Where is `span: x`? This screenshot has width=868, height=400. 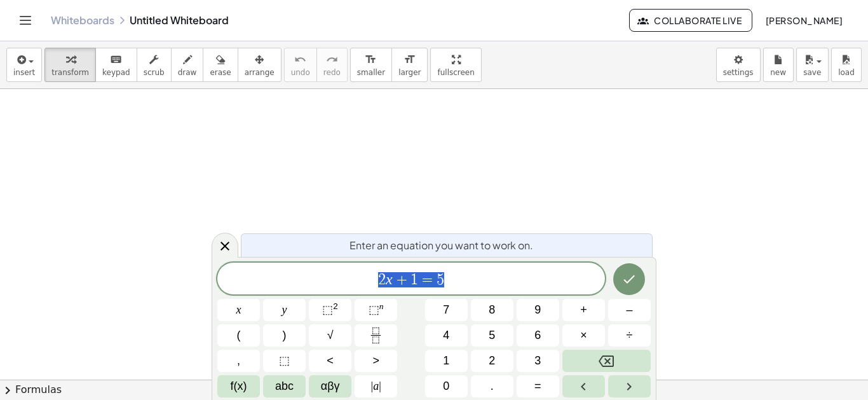 span: x is located at coordinates (239, 309).